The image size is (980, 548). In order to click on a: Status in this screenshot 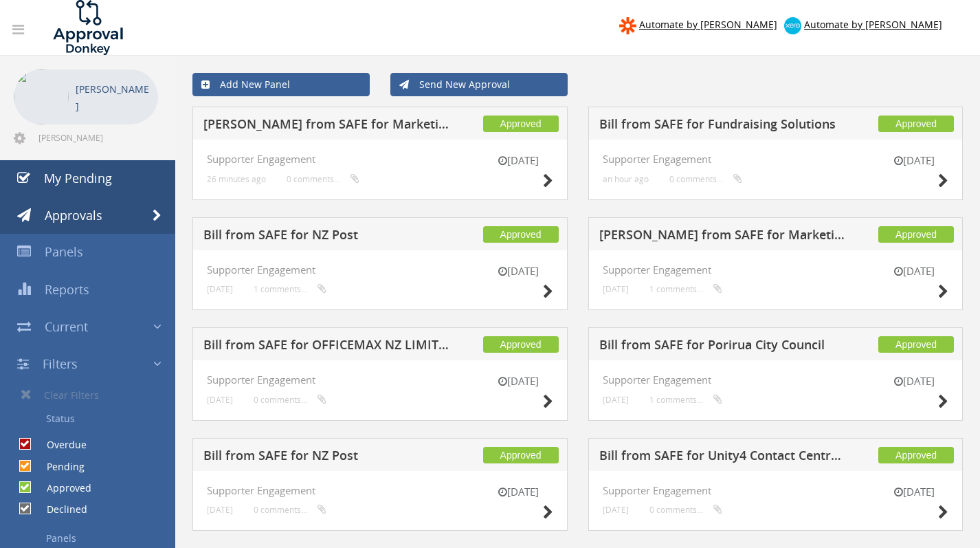, I will do `click(93, 419)`.